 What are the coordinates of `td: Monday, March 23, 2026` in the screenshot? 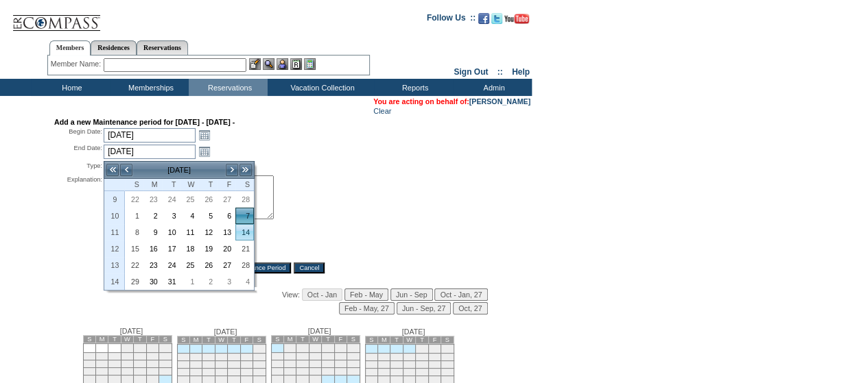 It's located at (152, 266).